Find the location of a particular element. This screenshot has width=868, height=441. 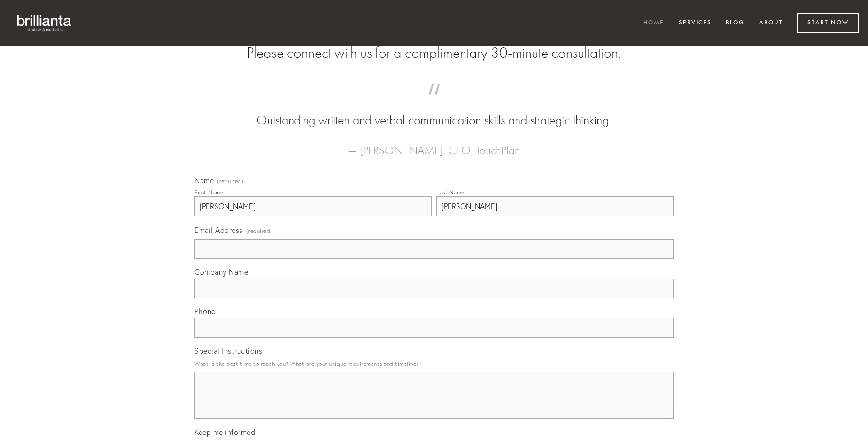

span: Keep me informed is located at coordinates (225, 432).